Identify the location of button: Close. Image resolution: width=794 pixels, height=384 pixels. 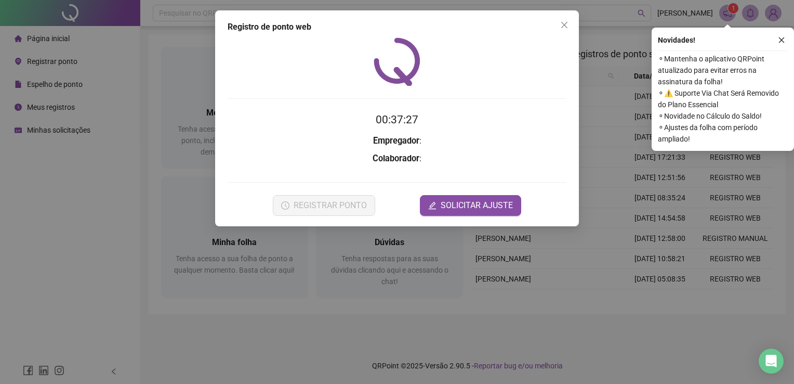
(565, 25).